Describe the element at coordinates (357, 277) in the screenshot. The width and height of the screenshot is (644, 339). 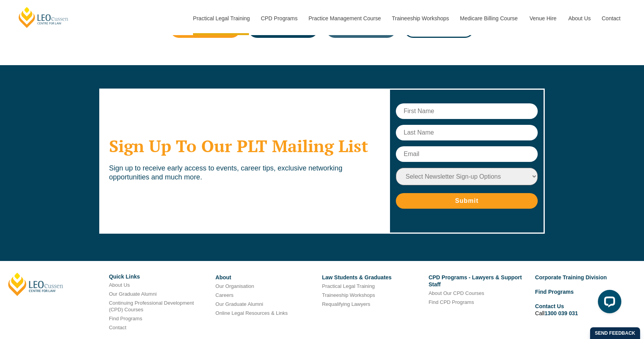
I see `a: Law Students & Graduates` at that location.